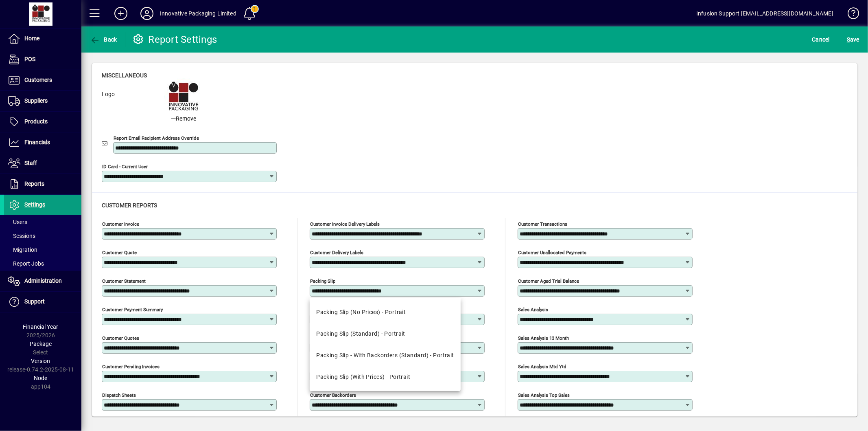 The image size is (868, 431). Describe the element at coordinates (121, 13) in the screenshot. I see `button: Add` at that location.